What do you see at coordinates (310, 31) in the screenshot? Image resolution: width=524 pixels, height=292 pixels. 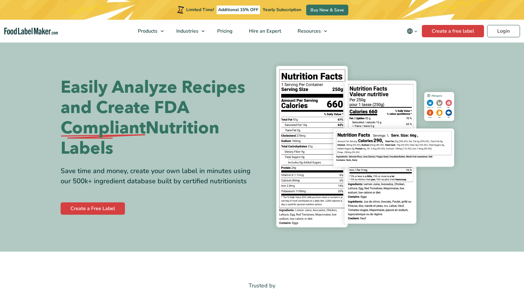 I see `a: Resources` at bounding box center [310, 31].